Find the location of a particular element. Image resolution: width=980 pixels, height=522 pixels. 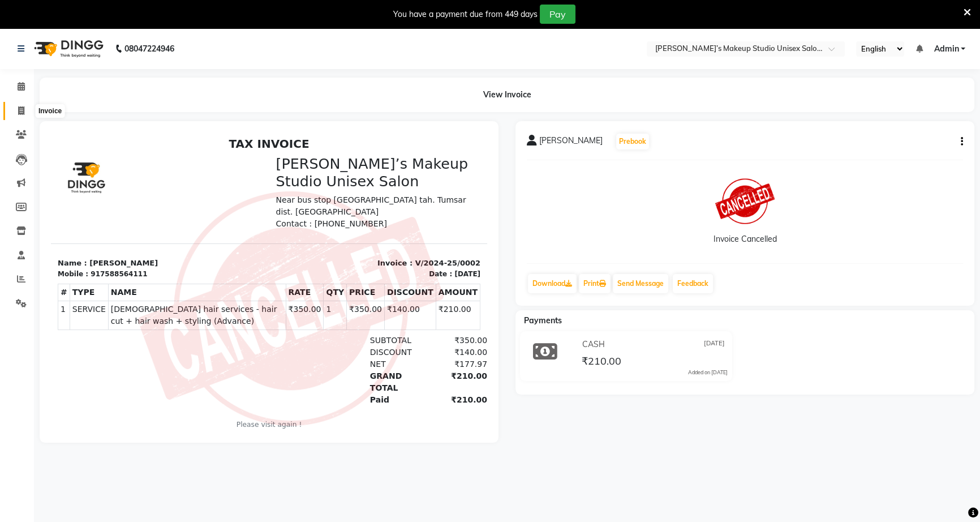

th: AMOUNT is located at coordinates (407, 160).